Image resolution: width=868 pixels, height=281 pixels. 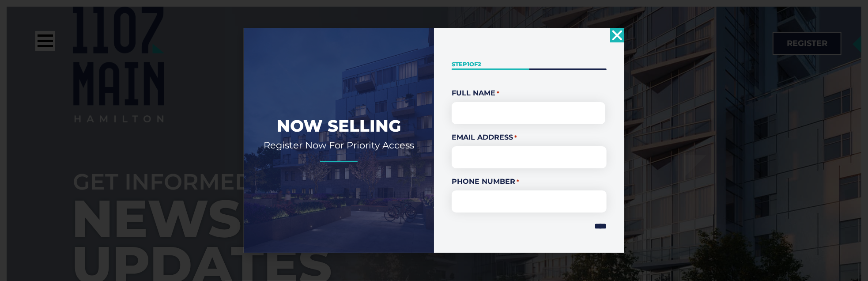 What do you see at coordinates (529, 94) in the screenshot?
I see `legend: Full Name` at bounding box center [529, 94].